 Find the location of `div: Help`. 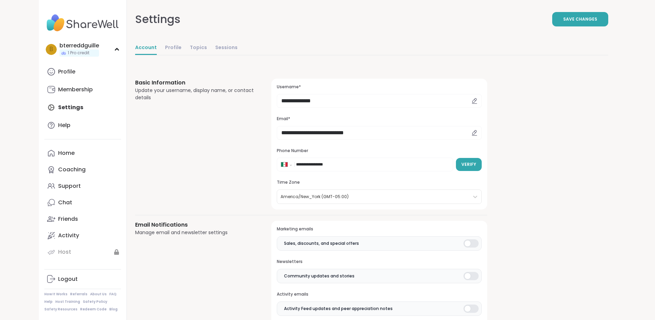

div: Help is located at coordinates (64, 125).